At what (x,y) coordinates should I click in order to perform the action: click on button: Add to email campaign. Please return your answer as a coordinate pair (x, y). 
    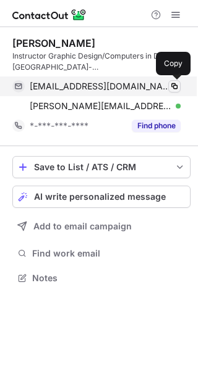
    Looking at the image, I should click on (101, 227).